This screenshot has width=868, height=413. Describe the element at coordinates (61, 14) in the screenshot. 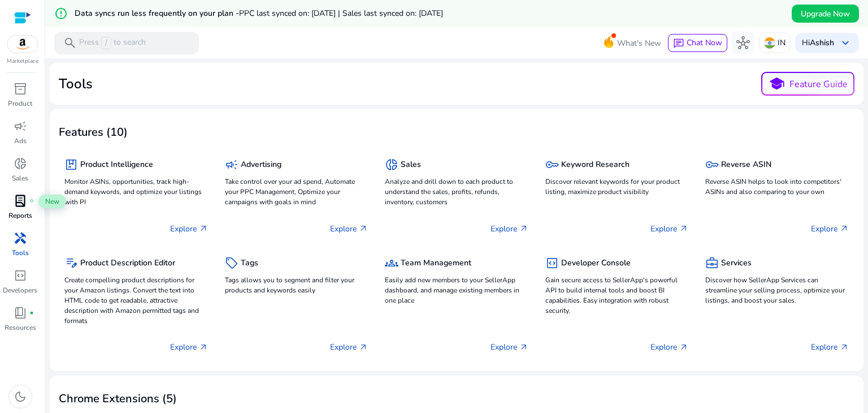

I see `mat-icon: error_outline` at that location.